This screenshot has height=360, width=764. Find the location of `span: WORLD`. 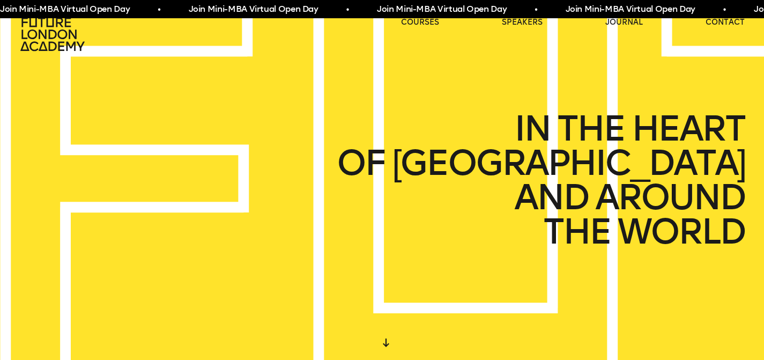

span: WORLD is located at coordinates (681, 232).